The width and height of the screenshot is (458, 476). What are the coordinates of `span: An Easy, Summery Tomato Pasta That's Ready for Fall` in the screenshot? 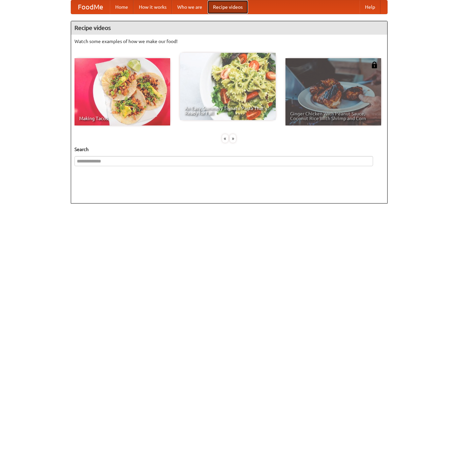 It's located at (228, 111).